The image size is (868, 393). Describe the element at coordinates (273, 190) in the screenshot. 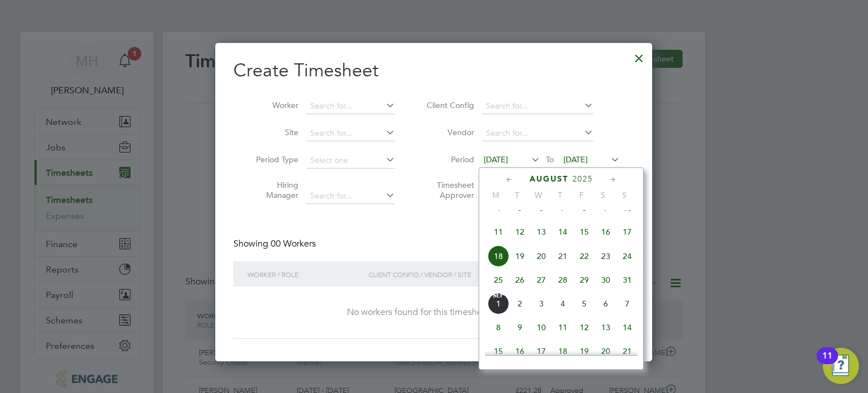

I see `label: Hiring Manager` at that location.